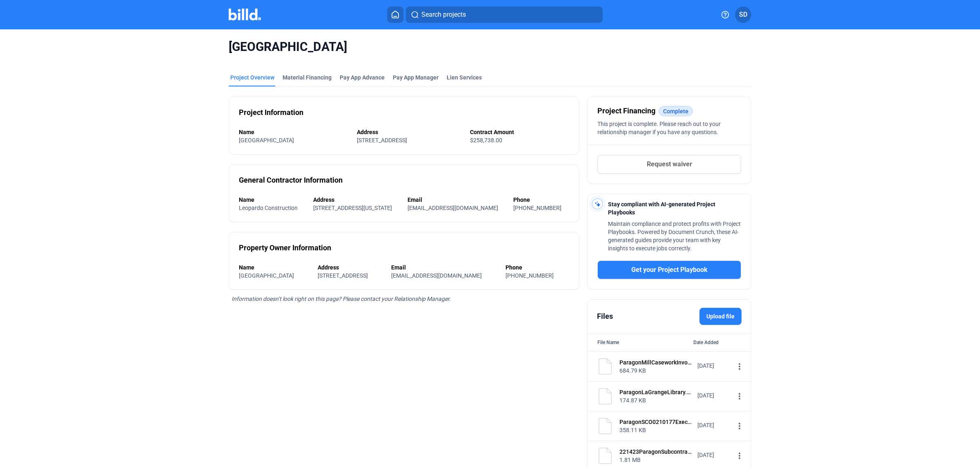 The height and width of the screenshot is (468, 980). Describe the element at coordinates (341, 299) in the screenshot. I see `span: Information doesn’t look right on this page? Please contact your Relationship Manager.` at that location.